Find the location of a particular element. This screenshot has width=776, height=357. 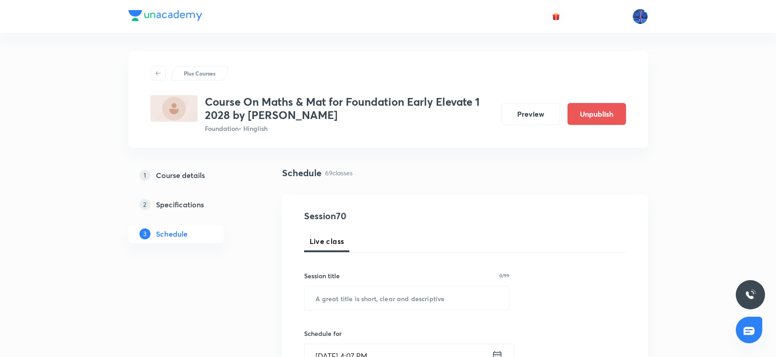

p: 2 is located at coordinates (145, 204).